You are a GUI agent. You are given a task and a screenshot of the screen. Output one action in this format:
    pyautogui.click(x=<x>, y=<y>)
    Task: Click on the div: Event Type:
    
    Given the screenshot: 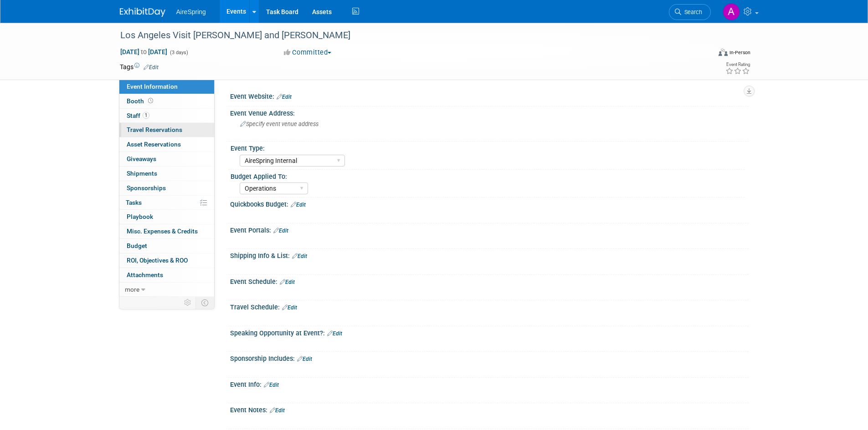 What is the action you would take?
    pyautogui.click(x=487, y=147)
    